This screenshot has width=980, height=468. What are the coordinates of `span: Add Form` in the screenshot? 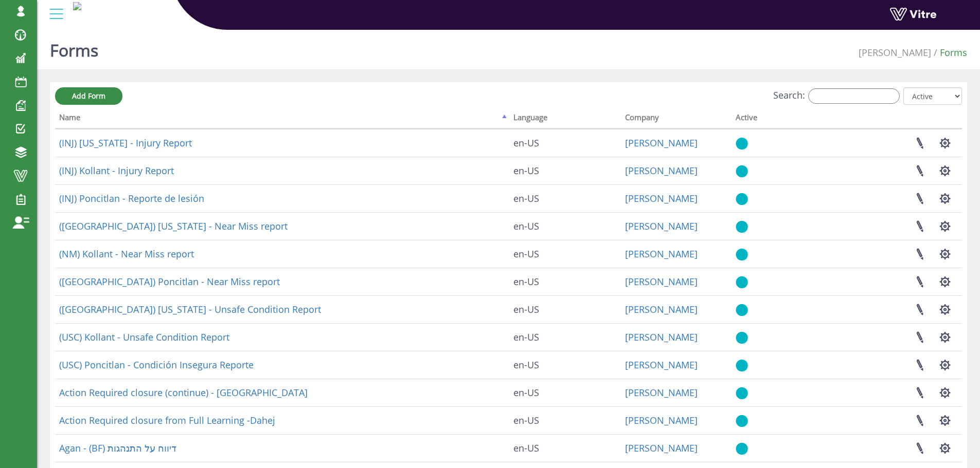 It's located at (89, 96).